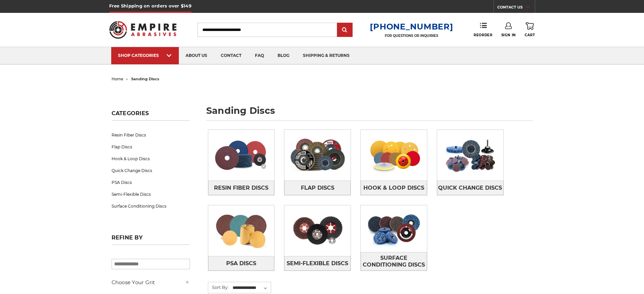 The width and height of the screenshot is (644, 294). Describe the element at coordinates (151, 283) in the screenshot. I see `h5: Choose Your Grit` at that location.